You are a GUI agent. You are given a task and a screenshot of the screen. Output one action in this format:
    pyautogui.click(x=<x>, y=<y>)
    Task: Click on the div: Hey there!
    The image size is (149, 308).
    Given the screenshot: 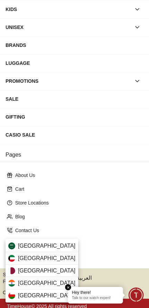 What is the action you would take?
    pyautogui.click(x=96, y=293)
    